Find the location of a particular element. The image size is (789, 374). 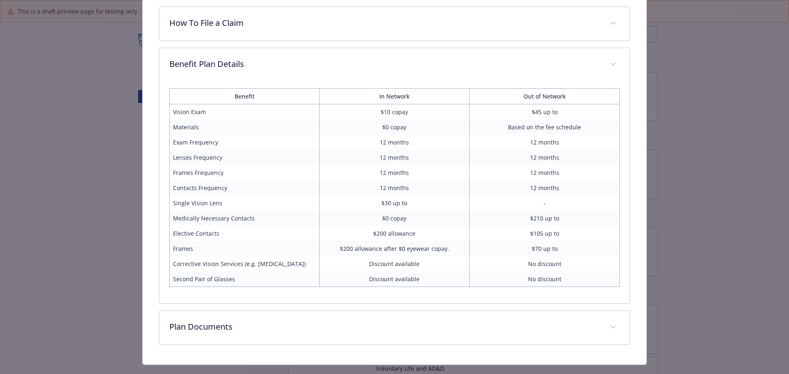

td: Single Vision Lens is located at coordinates (244, 203).